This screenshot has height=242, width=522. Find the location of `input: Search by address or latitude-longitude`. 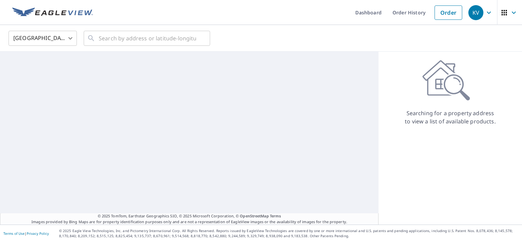

input: Search by address or latitude-longitude is located at coordinates (147, 38).